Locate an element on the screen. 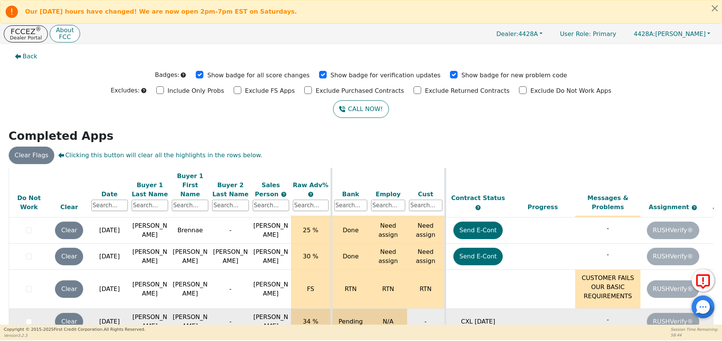 Image resolution: width=722 pixels, height=341 pixels. a: FCCEZ®Dealer Portal is located at coordinates (26, 34).